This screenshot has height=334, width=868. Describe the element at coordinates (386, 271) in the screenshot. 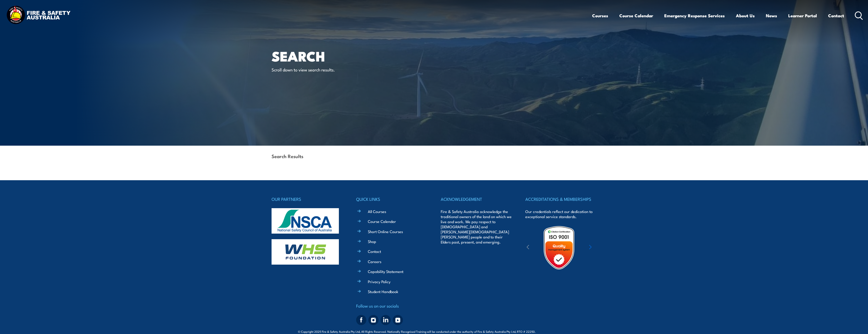

I see `a: Capability Statement` at that location.